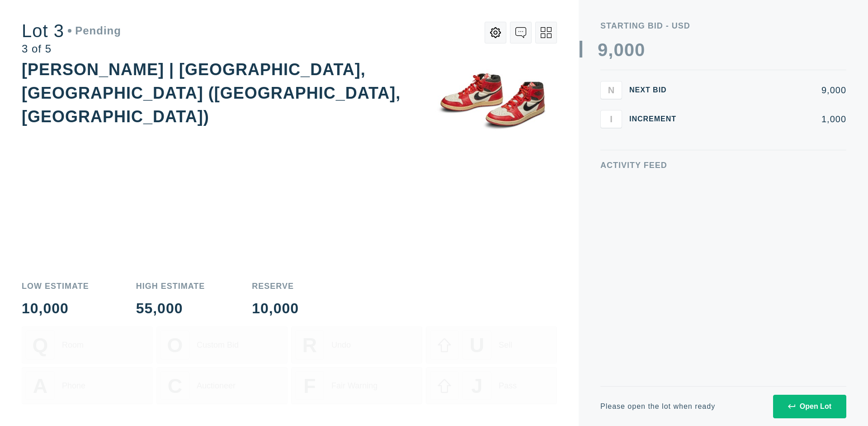  Describe the element at coordinates (171, 308) in the screenshot. I see `div: 55,000` at that location.